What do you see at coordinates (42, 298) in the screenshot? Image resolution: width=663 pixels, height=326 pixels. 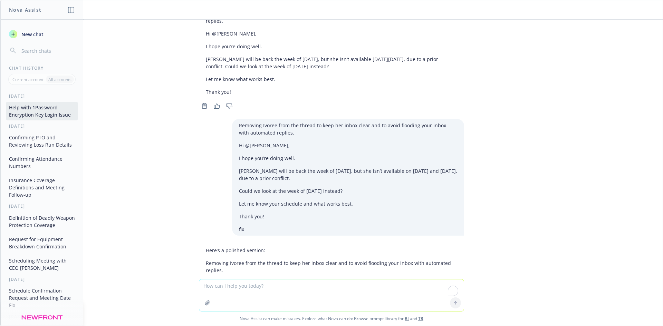 I see `button: Schedule Confirmation Request and Meeting Date Fix` at bounding box center [42, 298].